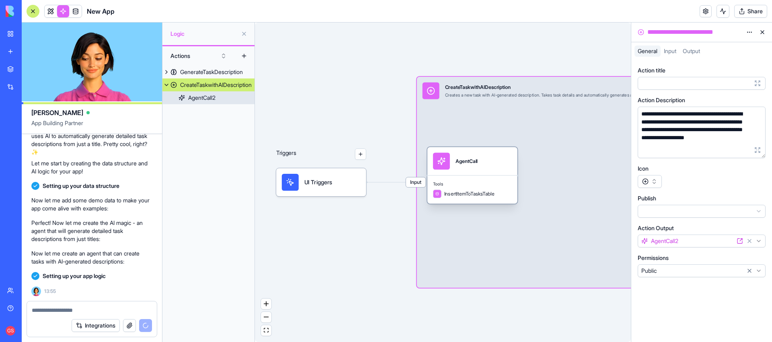  I want to click on button: zoom out, so click(266, 317).